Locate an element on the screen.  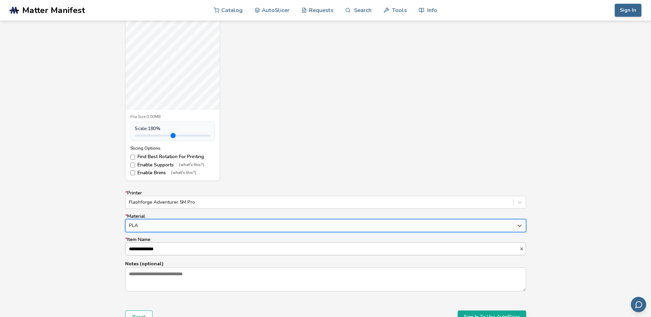
input: *Item Name is located at coordinates (322, 249).